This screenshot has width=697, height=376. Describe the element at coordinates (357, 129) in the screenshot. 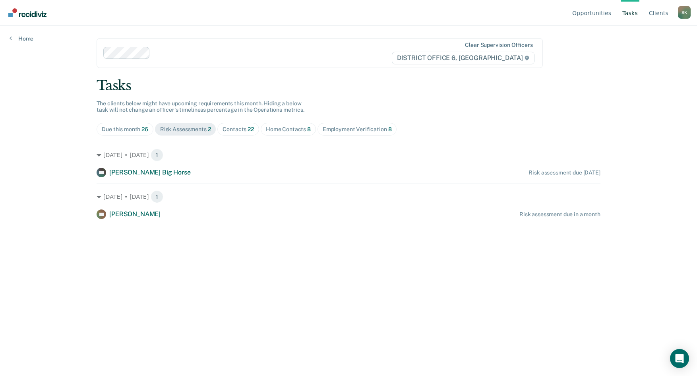

I see `div: Employment Verification` at that location.